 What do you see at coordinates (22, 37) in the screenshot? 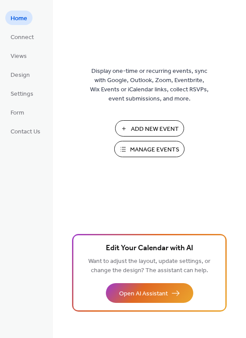
I see `span: Connect` at bounding box center [22, 37].